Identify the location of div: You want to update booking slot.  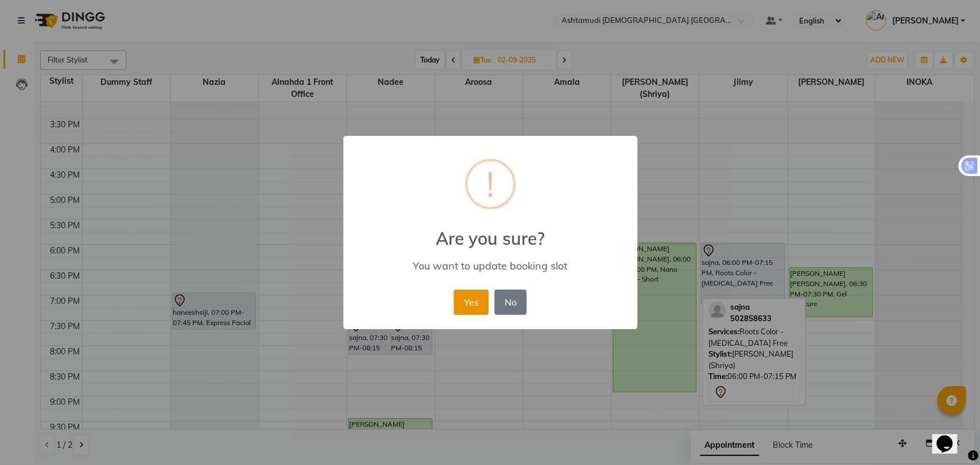
(490, 266).